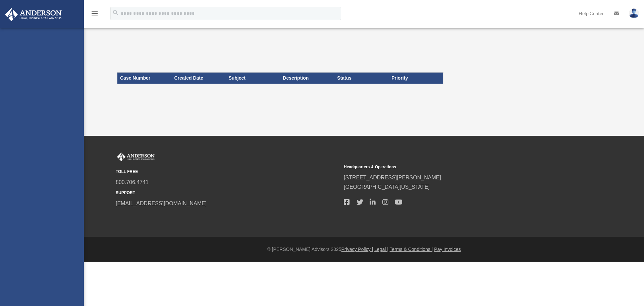 This screenshot has height=306, width=644. What do you see at coordinates (253, 78) in the screenshot?
I see `th: Subject` at bounding box center [253, 78].